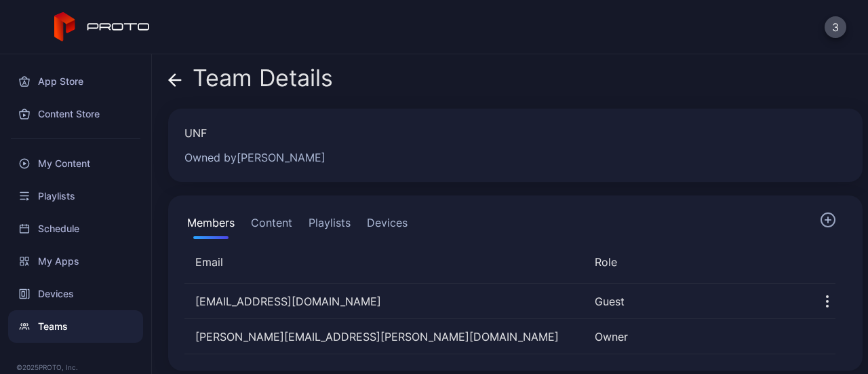  I want to click on div: justin.begle@unf.edu, so click(384, 336).